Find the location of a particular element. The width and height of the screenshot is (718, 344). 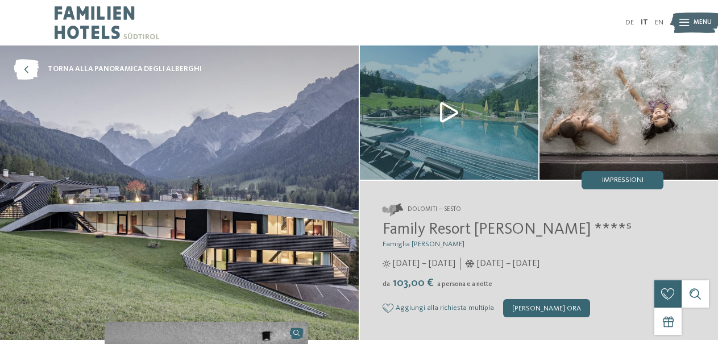

span: 103,00 € is located at coordinates (413, 283).